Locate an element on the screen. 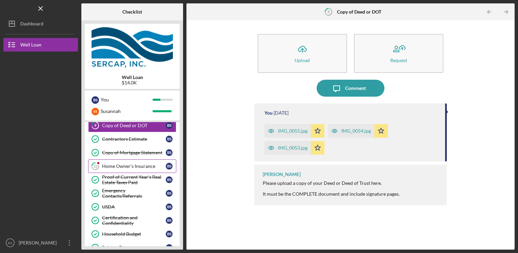  a: Emergency Contacts/ReferralsBS is located at coordinates (132, 193).